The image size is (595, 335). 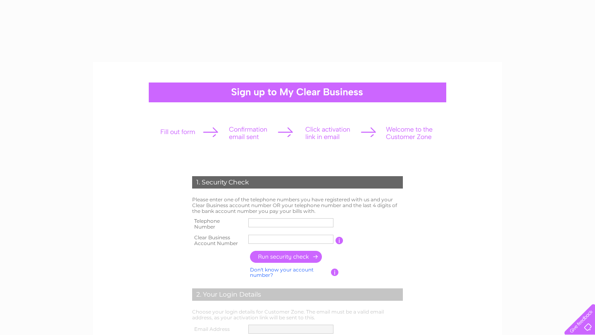 I want to click on td: Please enter one of the telephone numbers you have registered with us and your Clear Business acc..., so click(x=297, y=205).